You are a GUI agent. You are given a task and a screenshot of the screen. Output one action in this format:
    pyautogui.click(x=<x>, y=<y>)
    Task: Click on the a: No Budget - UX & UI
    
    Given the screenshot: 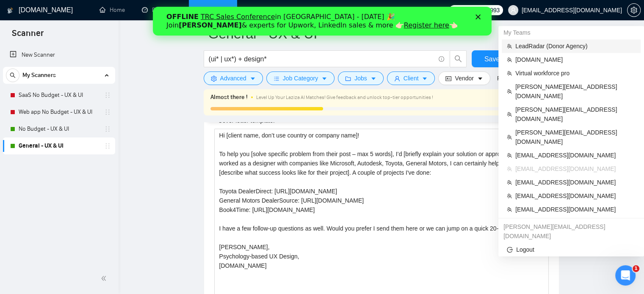 What is the action you would take?
    pyautogui.click(x=59, y=129)
    